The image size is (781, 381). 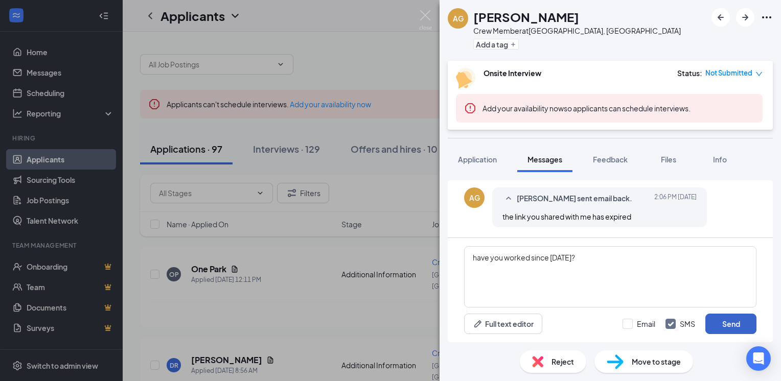 I want to click on span: so applicants can schedule interviews., so click(x=586, y=108).